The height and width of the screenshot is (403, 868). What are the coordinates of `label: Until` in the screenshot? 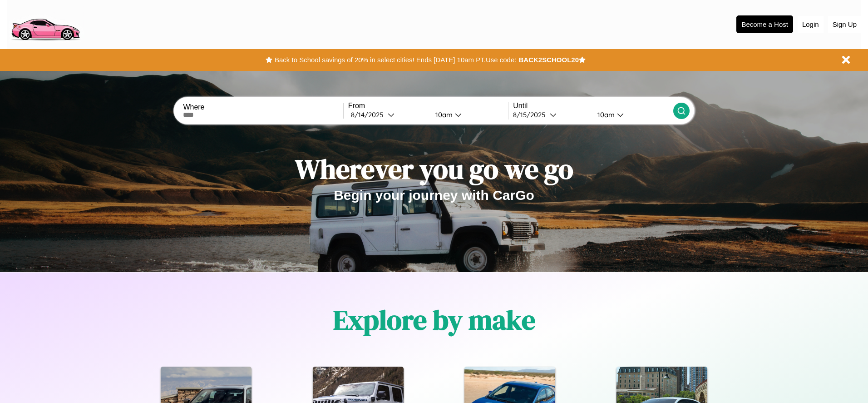 It's located at (593, 106).